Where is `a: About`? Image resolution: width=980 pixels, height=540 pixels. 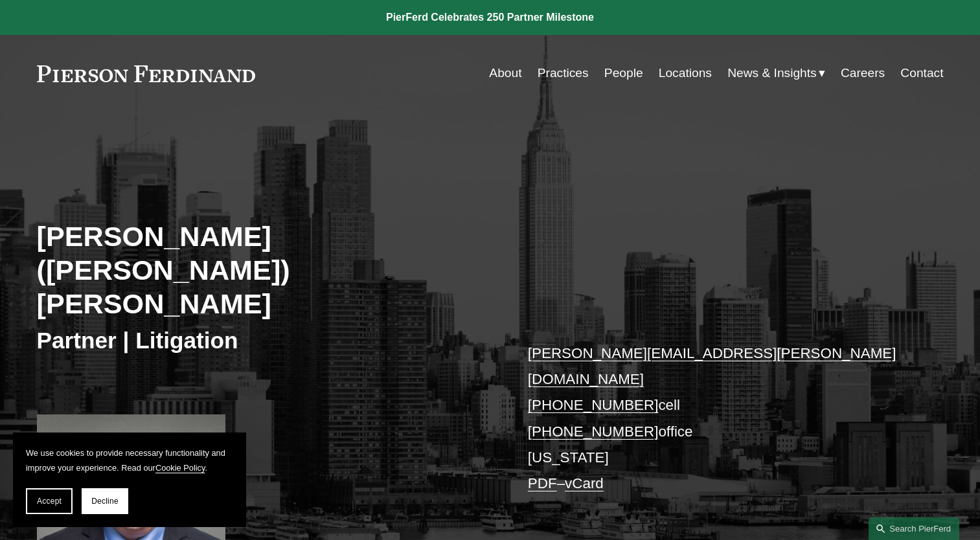
a: About is located at coordinates (505, 73).